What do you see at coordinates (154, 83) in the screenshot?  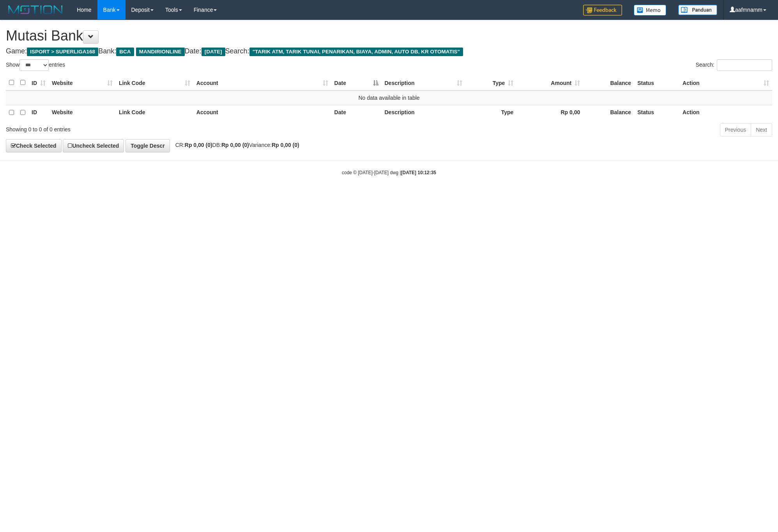 I see `th: Link Code: activate to sort column ascending` at bounding box center [154, 83].